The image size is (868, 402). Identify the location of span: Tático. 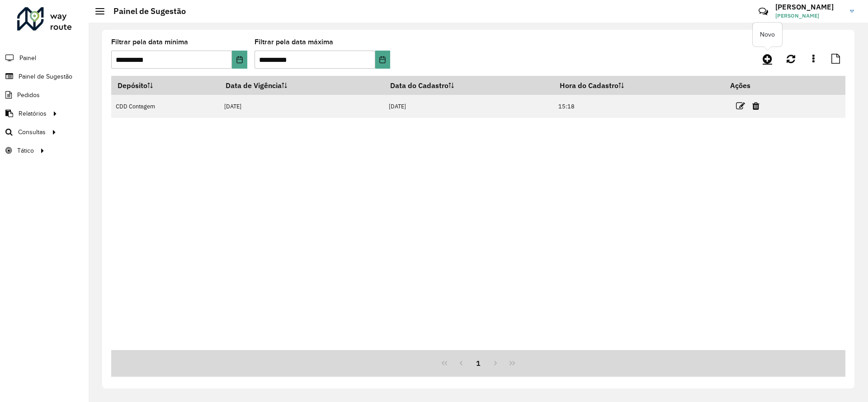
(25, 150).